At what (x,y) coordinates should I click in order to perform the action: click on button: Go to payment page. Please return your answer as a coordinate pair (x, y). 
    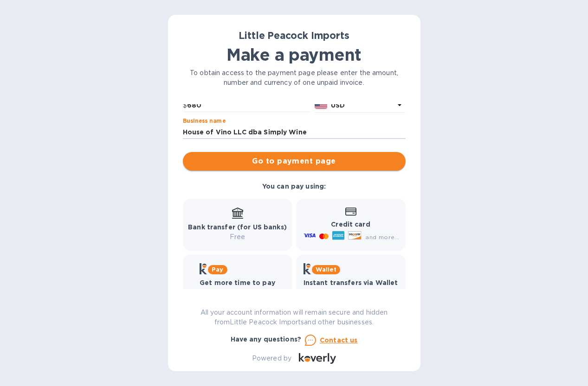
    Looking at the image, I should click on (294, 162).